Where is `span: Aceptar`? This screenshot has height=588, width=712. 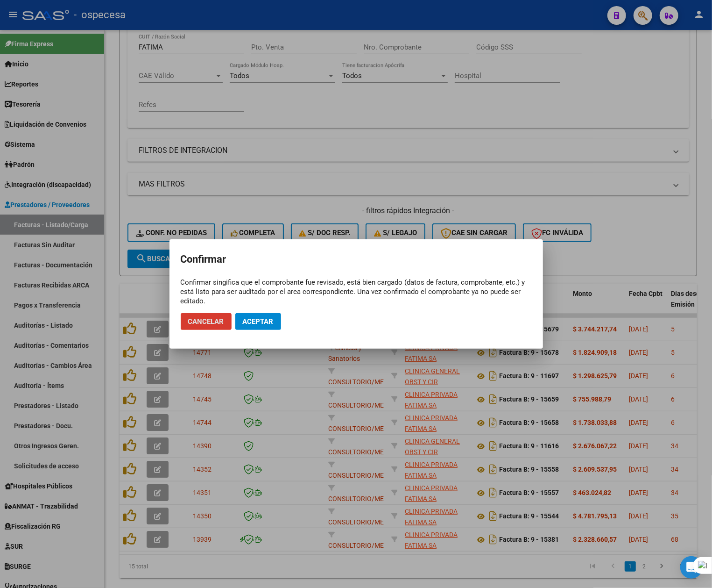 span: Aceptar is located at coordinates (258, 321).